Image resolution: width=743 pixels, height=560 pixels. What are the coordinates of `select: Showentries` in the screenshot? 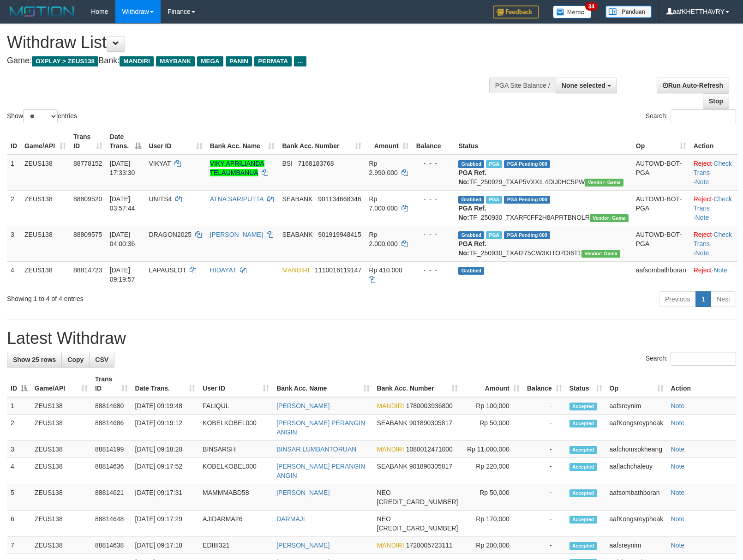 It's located at (41, 116).